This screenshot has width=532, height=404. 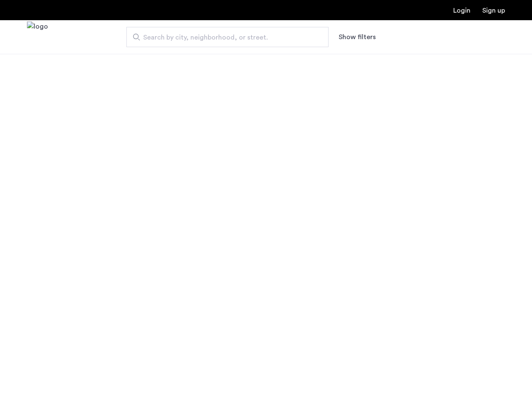 I want to click on span: Search by city, neighborhood, or street., so click(x=224, y=38).